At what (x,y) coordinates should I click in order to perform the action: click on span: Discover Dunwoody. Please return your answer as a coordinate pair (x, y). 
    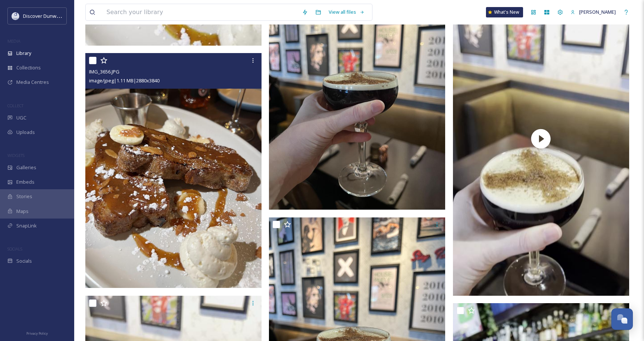
    Looking at the image, I should click on (46, 15).